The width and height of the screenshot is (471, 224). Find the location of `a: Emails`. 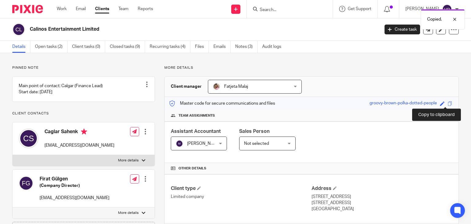

a: Emails is located at coordinates (222, 47).